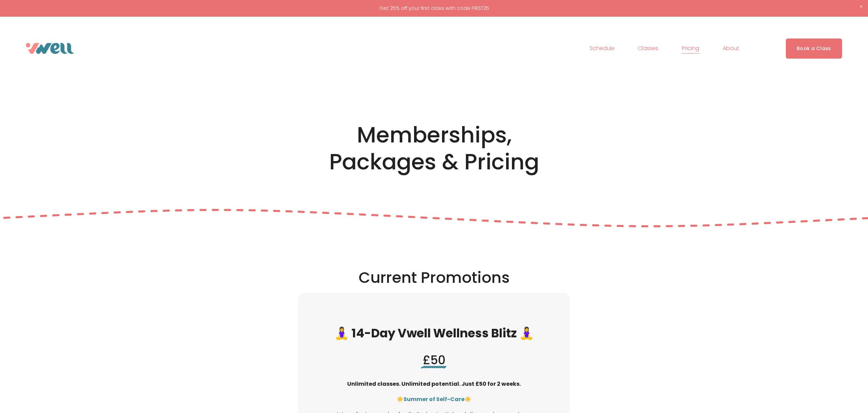 The height and width of the screenshot is (413, 868). What do you see at coordinates (434, 149) in the screenshot?
I see `h1: Memberships, Packages & Pricing` at bounding box center [434, 149].